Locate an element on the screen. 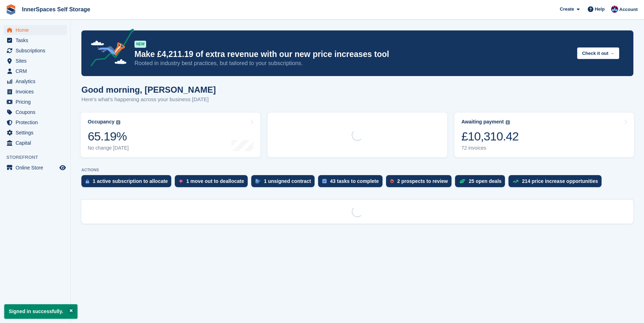 The image size is (644, 323). img: prospect-51fa495bee0391a8d652442698ab0144808aea92771e9ea1ae160a38d050c398.svg is located at coordinates (392, 181).